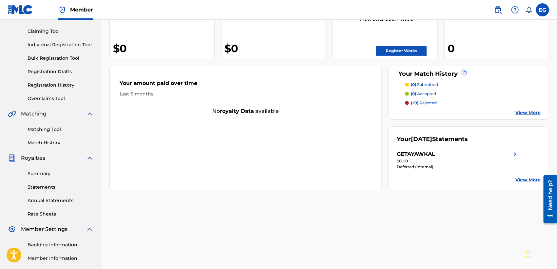 This screenshot has width=557, height=269. Describe the element at coordinates (473, 103) in the screenshot. I see `a: (29) rejected` at that location.